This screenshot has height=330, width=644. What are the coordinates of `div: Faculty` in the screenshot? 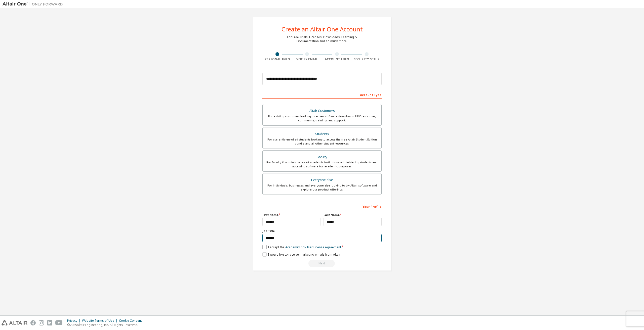 It's located at (322, 157).